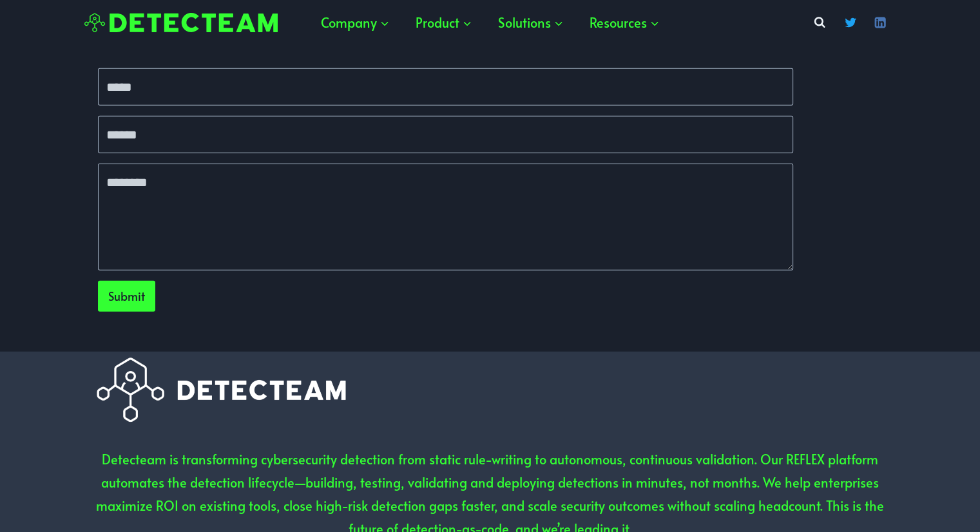 The width and height of the screenshot is (980, 532). I want to click on button: Submit, so click(126, 296).